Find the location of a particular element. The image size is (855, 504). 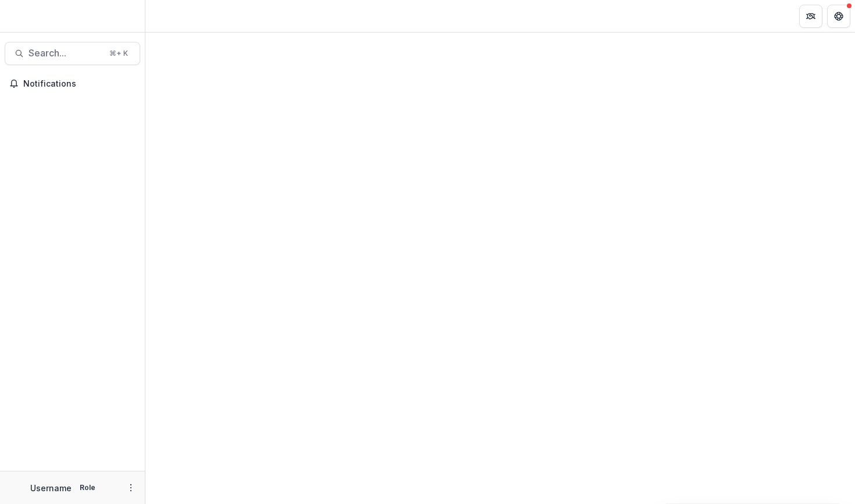

span: Search... is located at coordinates (65, 53).